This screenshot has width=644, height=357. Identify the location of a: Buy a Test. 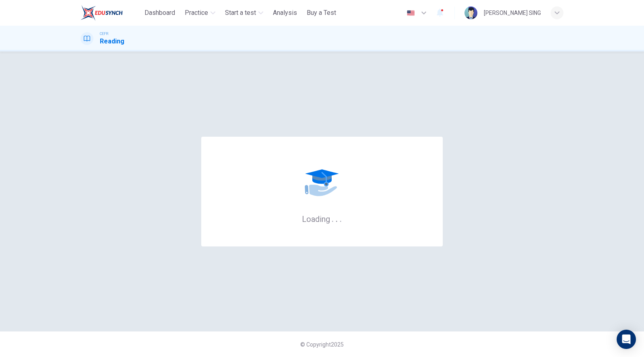
(321, 13).